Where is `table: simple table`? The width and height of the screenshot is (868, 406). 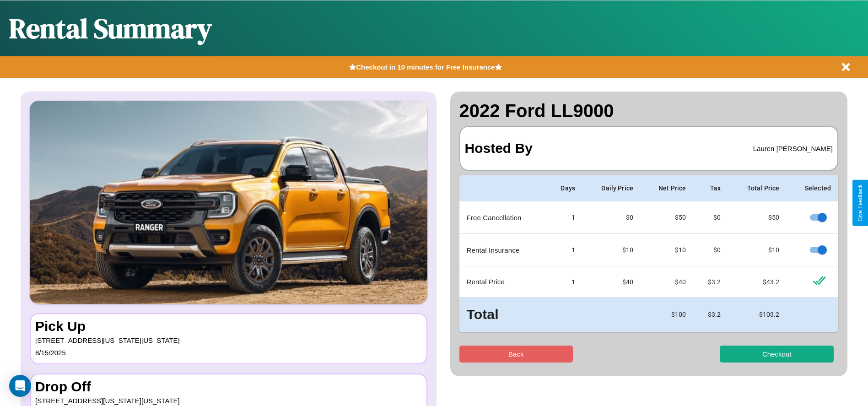 table: simple table is located at coordinates (649, 253).